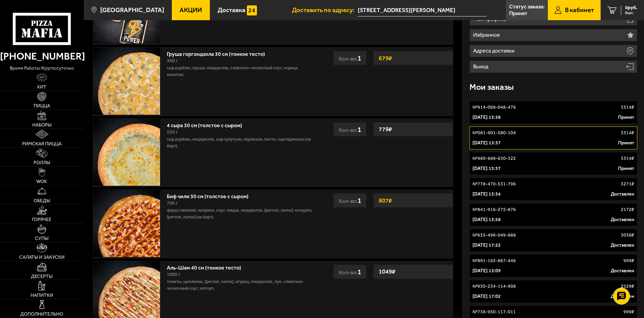 The height and width of the screenshot is (318, 644). What do you see at coordinates (385, 59) in the screenshot?
I see `strong: 679 ₽` at bounding box center [385, 59].